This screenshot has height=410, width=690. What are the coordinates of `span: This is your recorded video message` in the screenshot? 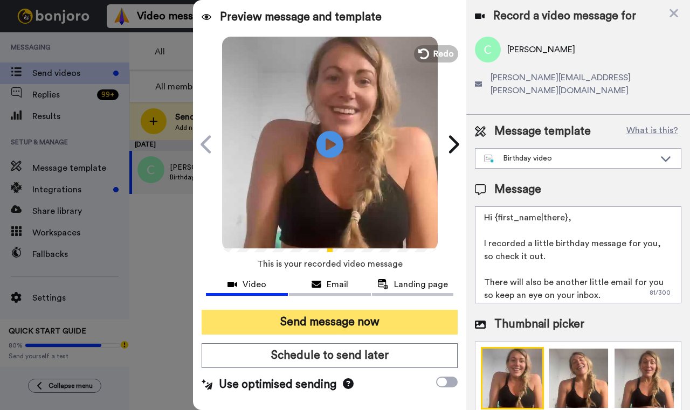 It's located at (330, 264).